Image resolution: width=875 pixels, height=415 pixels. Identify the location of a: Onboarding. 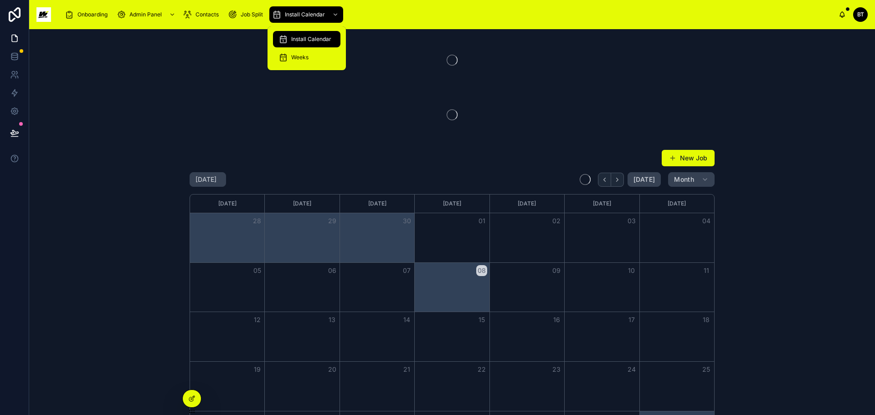
(88, 15).